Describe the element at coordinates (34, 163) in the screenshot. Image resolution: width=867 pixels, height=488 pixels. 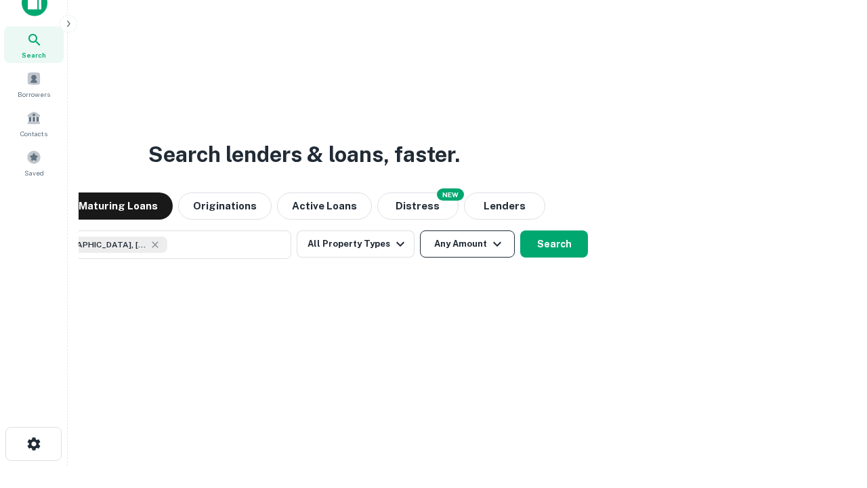
I see `div: Saved` at that location.